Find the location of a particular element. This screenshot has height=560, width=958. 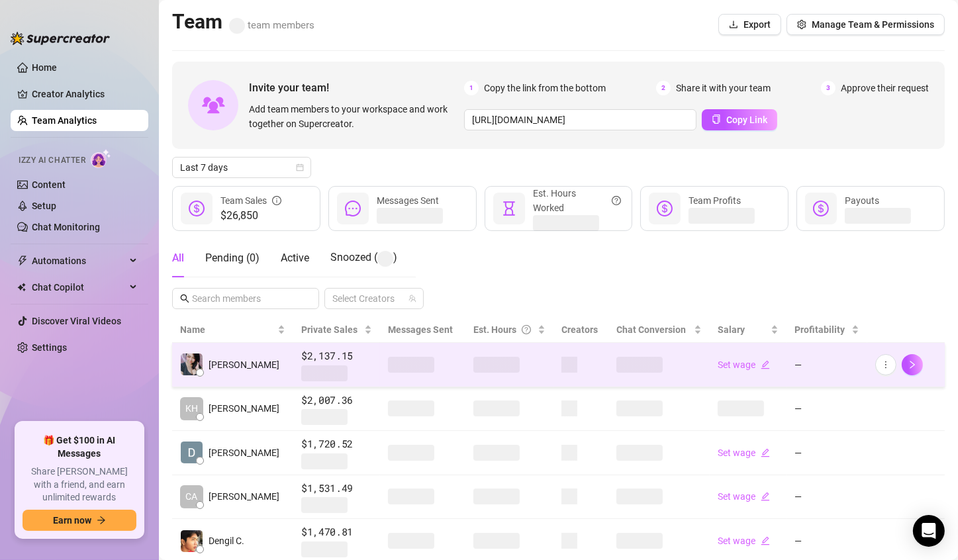

span: arrow-right is located at coordinates (101, 520).